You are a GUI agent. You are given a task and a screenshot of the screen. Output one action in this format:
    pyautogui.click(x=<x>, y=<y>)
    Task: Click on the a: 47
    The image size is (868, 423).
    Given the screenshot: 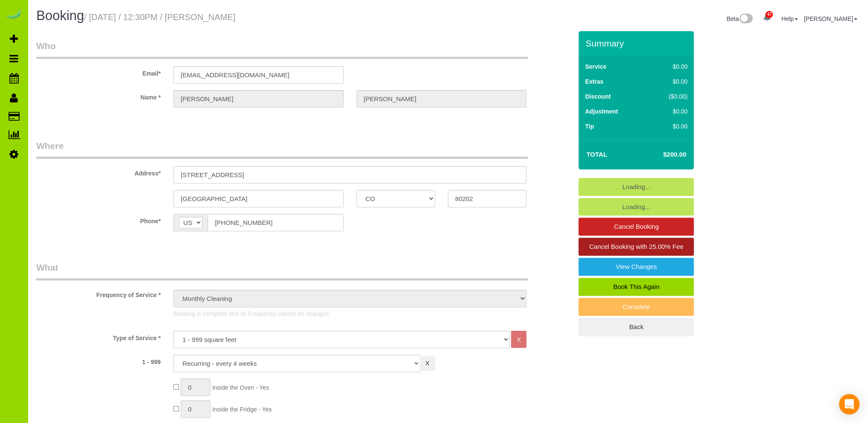 What is the action you would take?
    pyautogui.click(x=767, y=18)
    